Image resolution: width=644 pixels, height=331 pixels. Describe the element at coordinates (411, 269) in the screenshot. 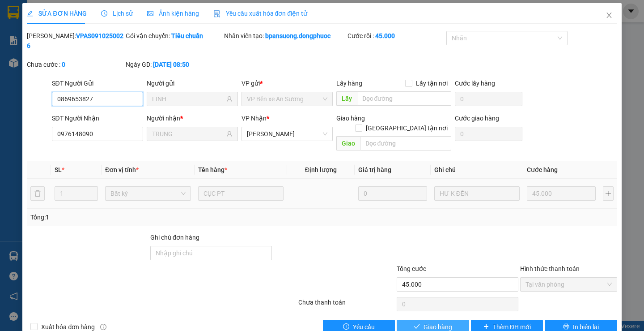

I see `span: Tổng cước` at that location.